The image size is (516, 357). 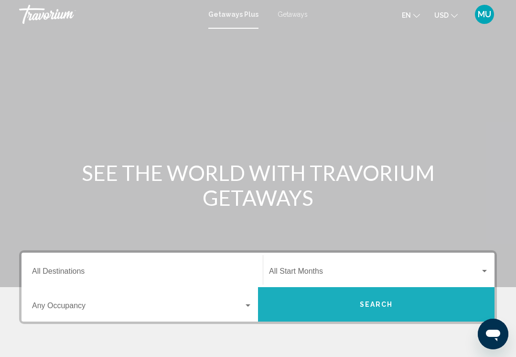 I want to click on button: Change currency, so click(x=446, y=15).